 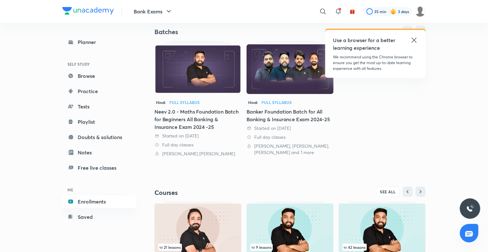 What do you see at coordinates (393, 12) in the screenshot?
I see `img: streak` at bounding box center [393, 12].